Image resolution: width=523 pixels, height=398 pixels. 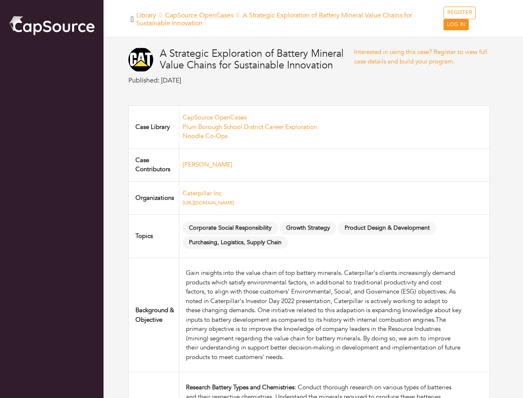 What do you see at coordinates (52, 25) in the screenshot?
I see `img: cap_logo.png` at bounding box center [52, 25].